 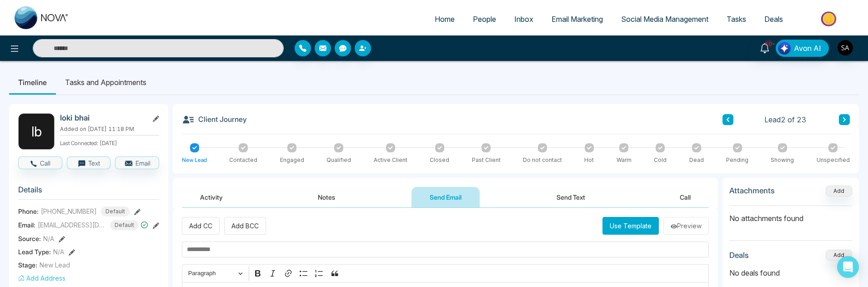 What do you see at coordinates (34, 251) in the screenshot?
I see `span: Lead Type:` at bounding box center [34, 251].